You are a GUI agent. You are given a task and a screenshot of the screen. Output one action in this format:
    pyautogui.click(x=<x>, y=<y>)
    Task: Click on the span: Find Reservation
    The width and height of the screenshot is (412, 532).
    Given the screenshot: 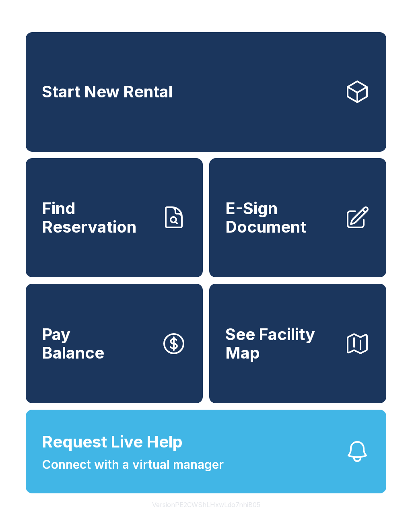 What is the action you would take?
    pyautogui.click(x=98, y=217)
    